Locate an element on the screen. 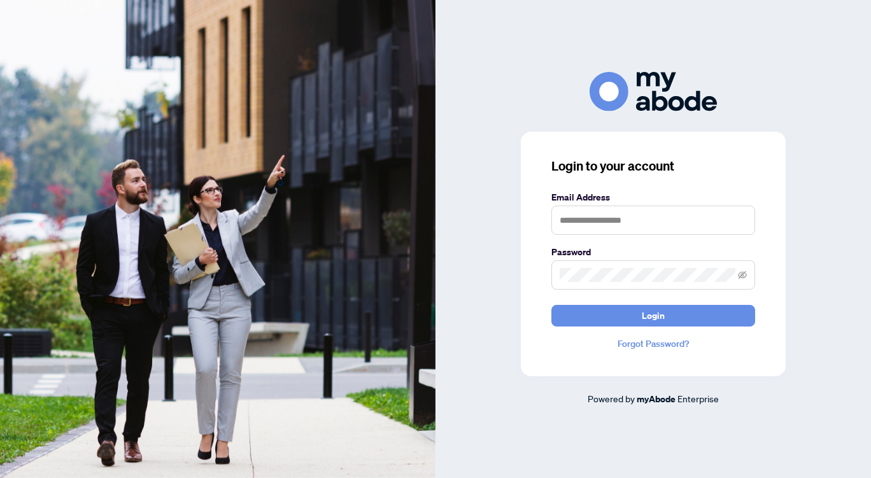 This screenshot has height=478, width=871. span: Powered by is located at coordinates (611, 399).